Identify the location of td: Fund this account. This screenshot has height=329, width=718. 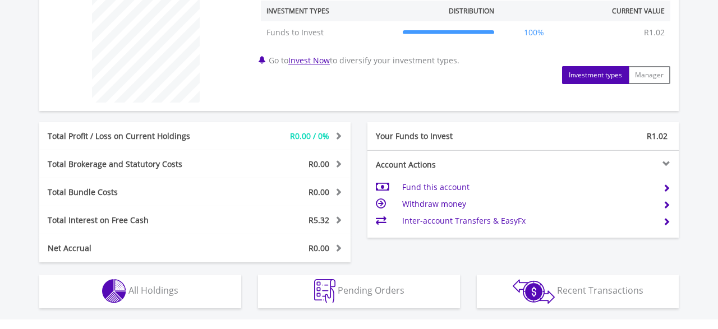
(528, 187).